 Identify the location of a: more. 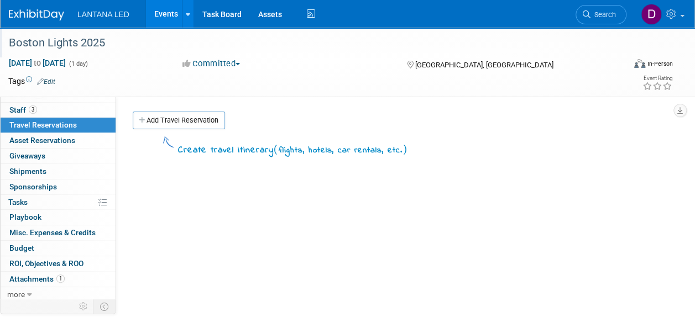
(58, 295).